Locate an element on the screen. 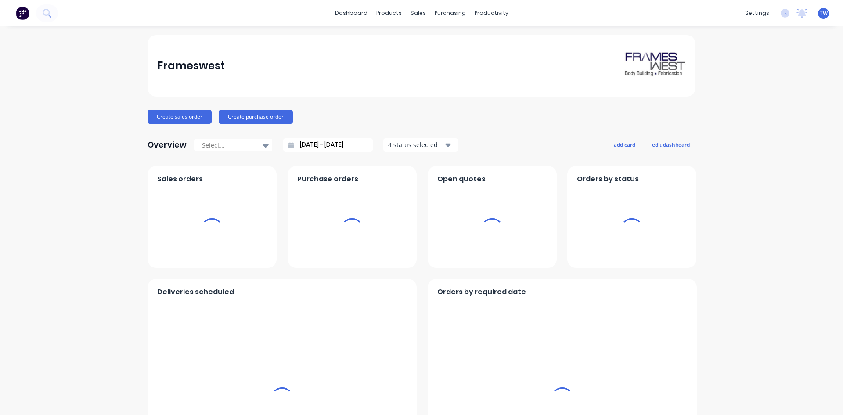 This screenshot has width=843, height=415. div: 4 status selected is located at coordinates (416, 144).